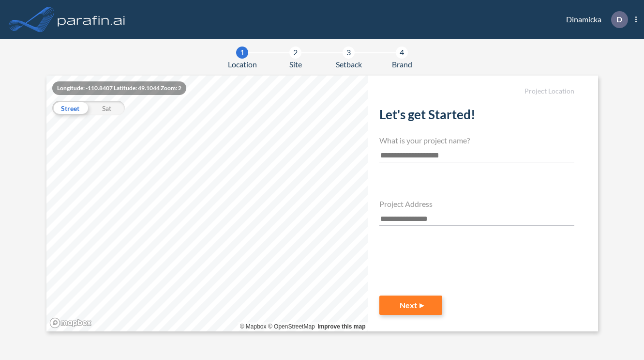 This screenshot has width=644, height=360. I want to click on h4: Project Address, so click(477, 203).